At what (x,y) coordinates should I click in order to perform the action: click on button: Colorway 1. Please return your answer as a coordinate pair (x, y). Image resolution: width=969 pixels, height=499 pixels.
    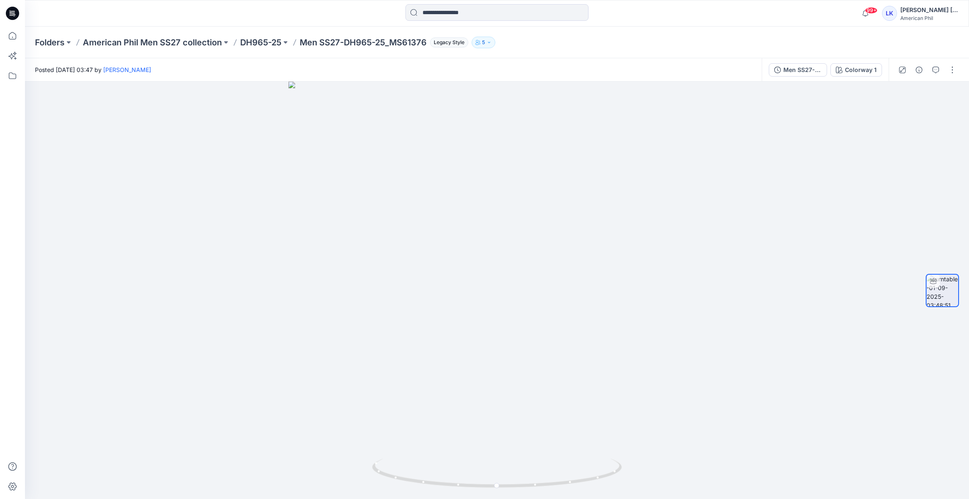
    Looking at the image, I should click on (856, 70).